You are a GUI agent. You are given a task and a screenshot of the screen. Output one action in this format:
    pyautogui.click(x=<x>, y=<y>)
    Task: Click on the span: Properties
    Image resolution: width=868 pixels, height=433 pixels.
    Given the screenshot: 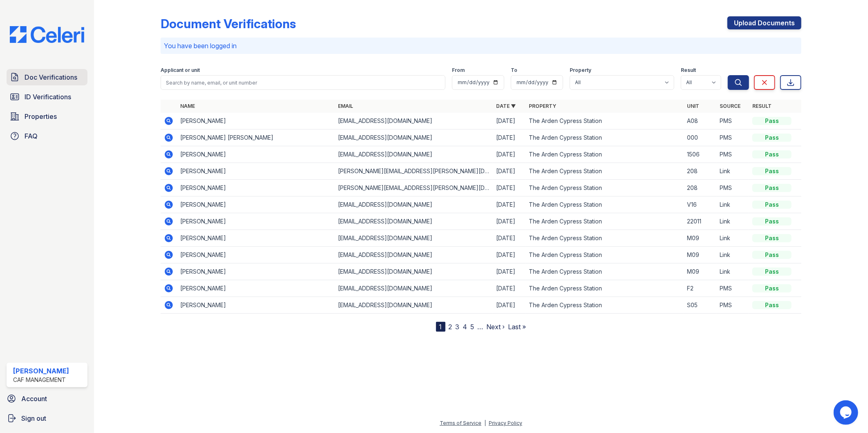 What is the action you would take?
    pyautogui.click(x=41, y=117)
    